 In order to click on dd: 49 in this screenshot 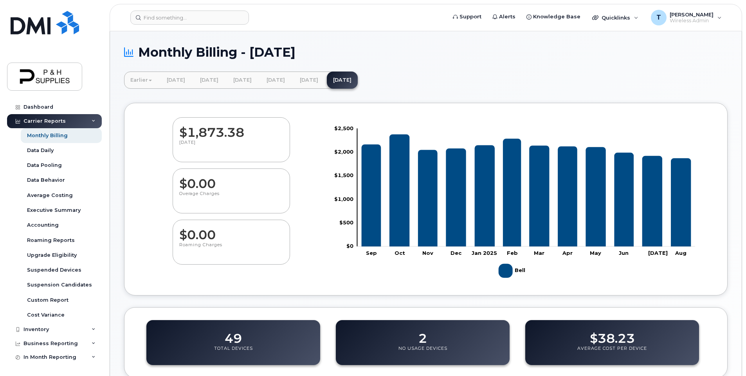, I will do `click(233, 335)`.